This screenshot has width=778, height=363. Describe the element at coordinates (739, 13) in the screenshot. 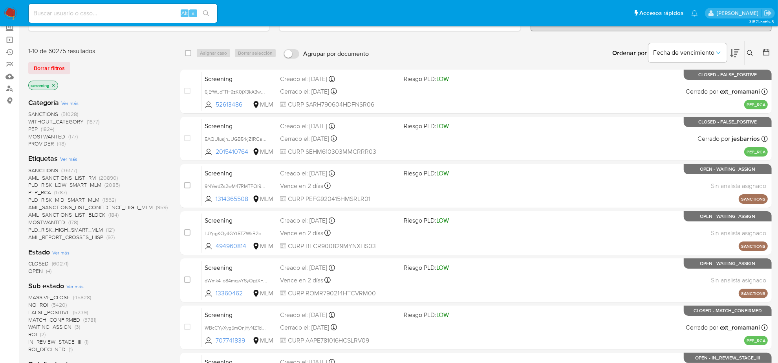

I see `p: cesar.gonzalez@mercadolibre.com.mx` at that location.